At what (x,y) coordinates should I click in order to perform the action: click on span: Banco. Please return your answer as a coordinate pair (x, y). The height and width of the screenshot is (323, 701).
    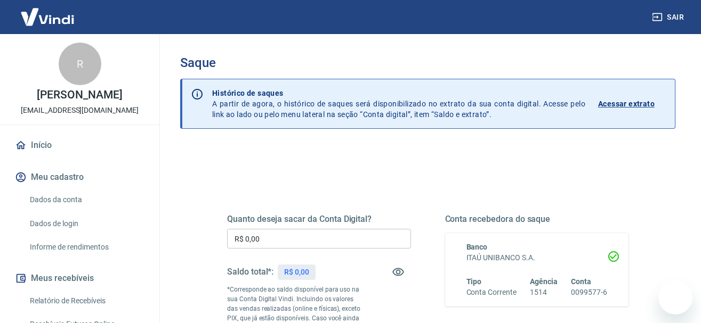
    Looking at the image, I should click on (477, 247).